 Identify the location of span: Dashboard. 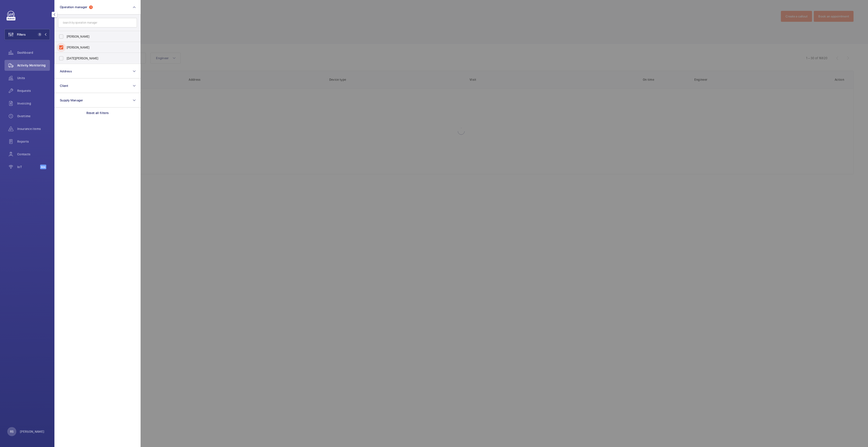
(34, 53).